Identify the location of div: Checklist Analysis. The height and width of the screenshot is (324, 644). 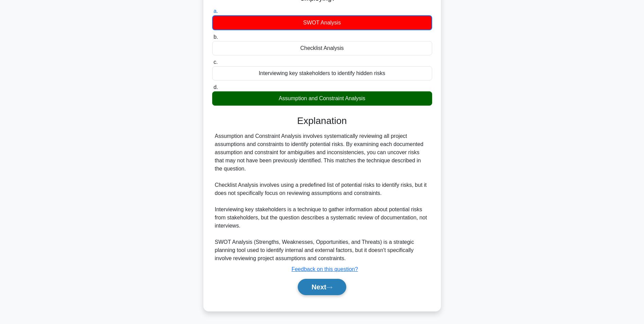
(322, 49).